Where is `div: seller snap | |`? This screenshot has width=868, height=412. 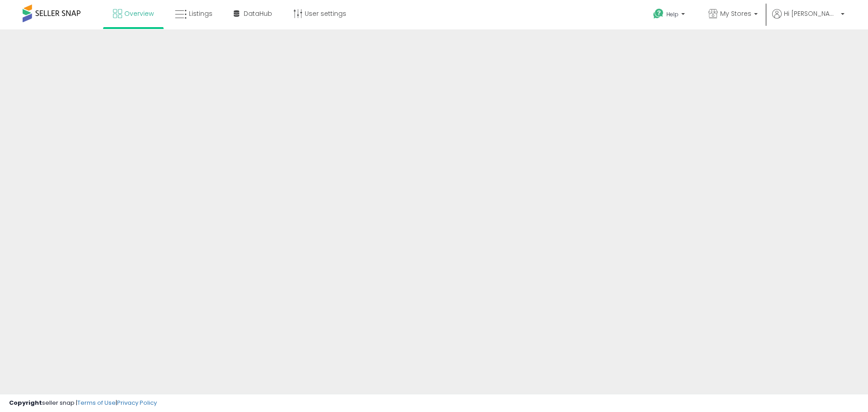
div: seller snap | | is located at coordinates (83, 403).